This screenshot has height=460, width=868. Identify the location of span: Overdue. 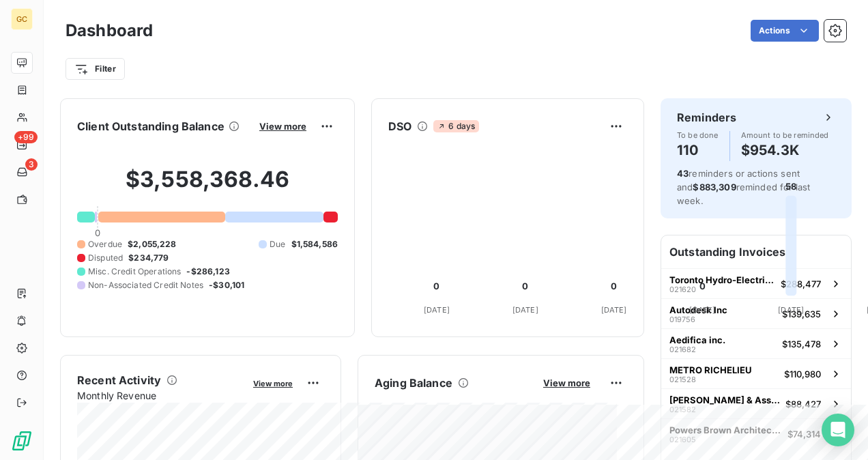
(105, 244).